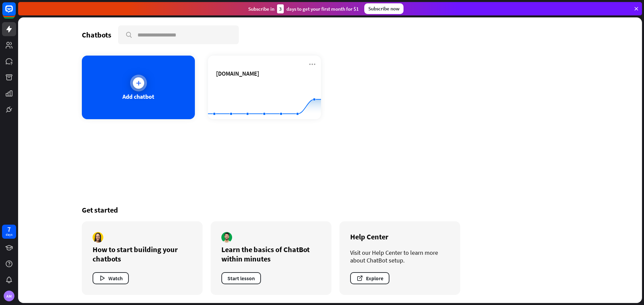  I want to click on div: Get started, so click(330, 210).